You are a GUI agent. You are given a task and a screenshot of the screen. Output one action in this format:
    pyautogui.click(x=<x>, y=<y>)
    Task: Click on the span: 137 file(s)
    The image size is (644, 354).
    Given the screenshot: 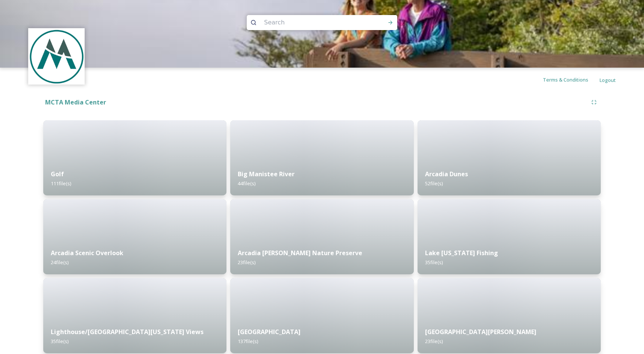 What is the action you would take?
    pyautogui.click(x=248, y=341)
    